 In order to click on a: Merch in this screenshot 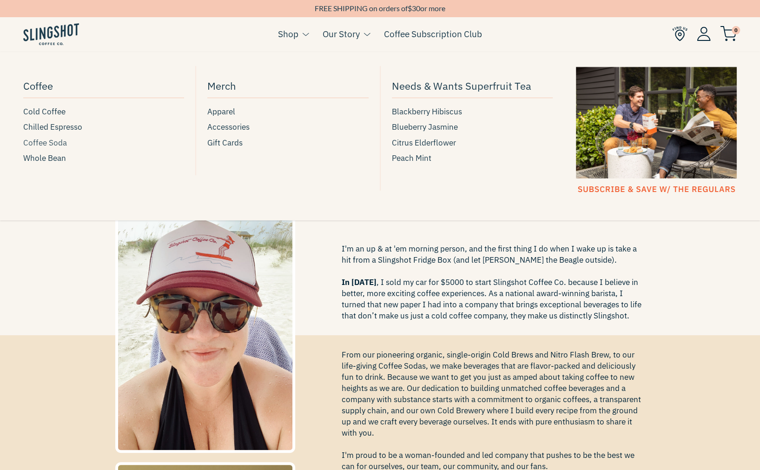, I will do `click(288, 86)`.